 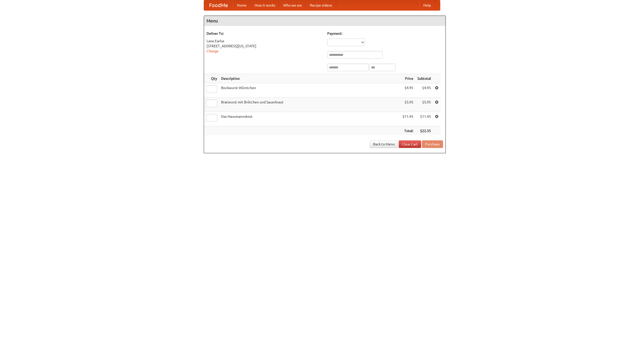 I want to click on th: Qty, so click(x=212, y=78).